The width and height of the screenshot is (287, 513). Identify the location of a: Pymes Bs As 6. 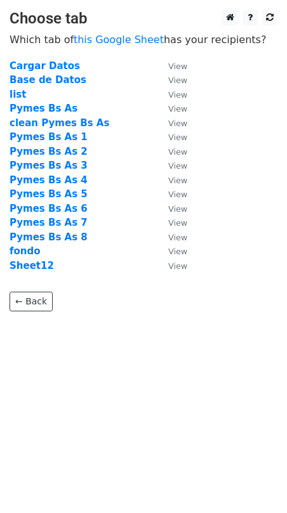
(48, 209).